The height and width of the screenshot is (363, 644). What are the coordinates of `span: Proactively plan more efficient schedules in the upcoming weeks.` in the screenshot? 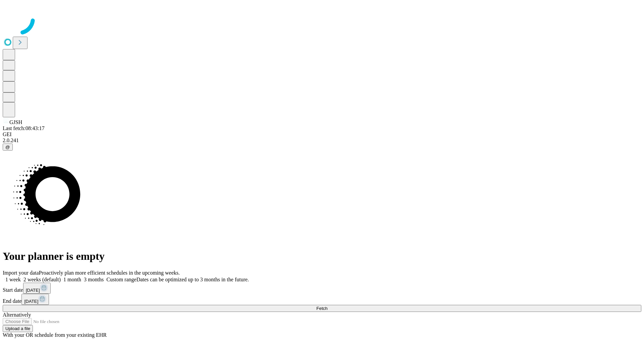 It's located at (109, 272).